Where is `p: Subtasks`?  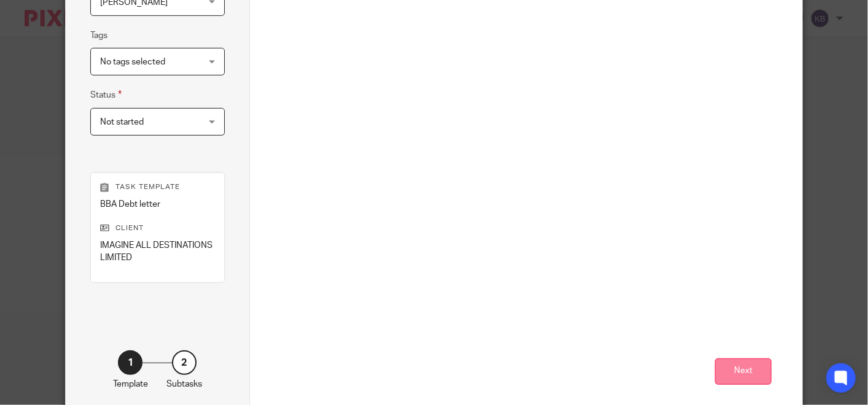 p: Subtasks is located at coordinates (184, 384).